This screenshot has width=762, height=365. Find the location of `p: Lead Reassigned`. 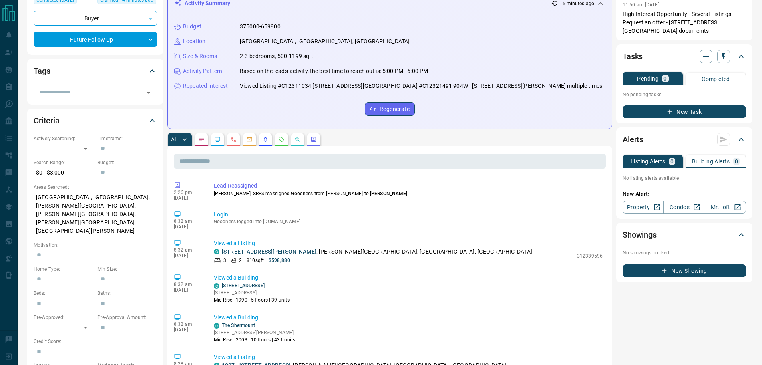

p: Lead Reassigned is located at coordinates (408, 185).